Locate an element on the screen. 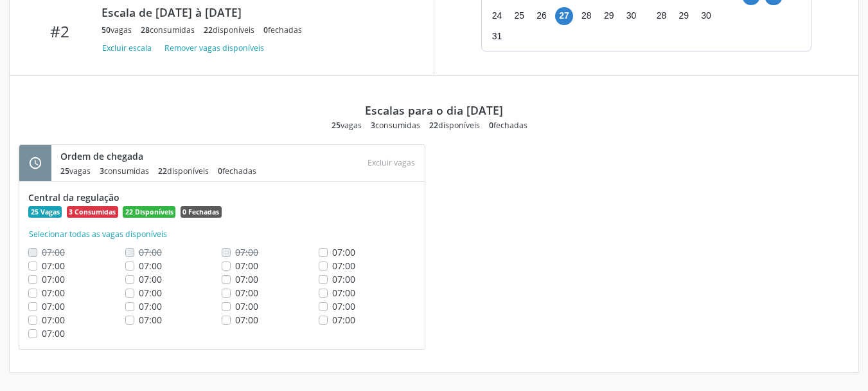 Image resolution: width=868 pixels, height=391 pixels. span: 0 Fechadas is located at coordinates (201, 212).